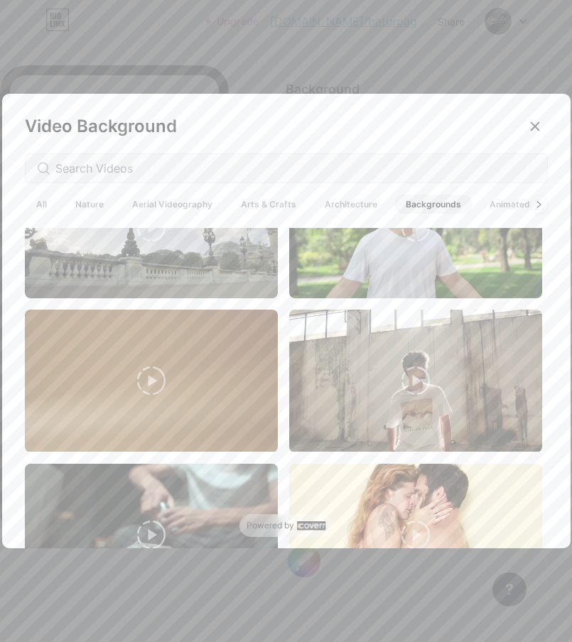 The height and width of the screenshot is (642, 572). Describe the element at coordinates (295, 168) in the screenshot. I see `input: Search Videos` at that location.